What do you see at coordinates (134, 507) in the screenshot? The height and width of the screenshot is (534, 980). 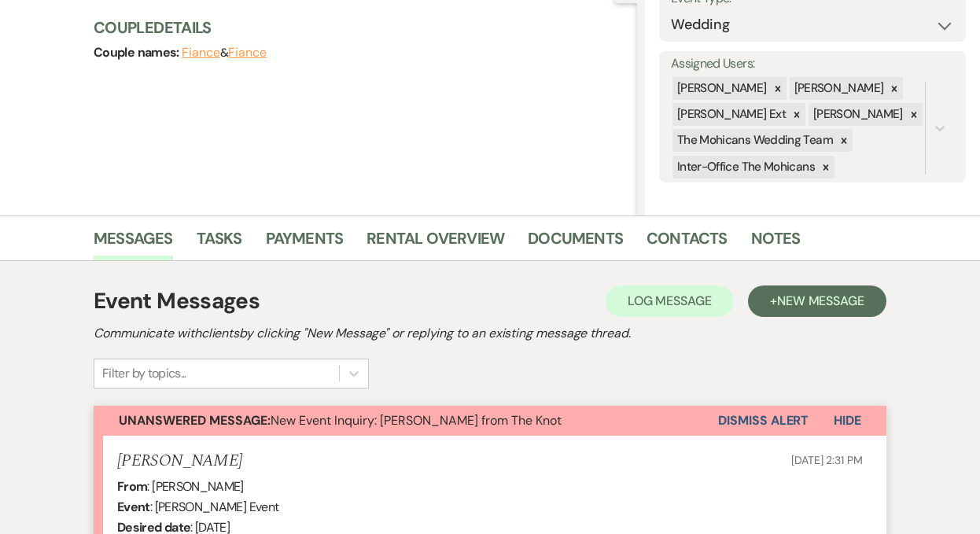 I see `b: Event` at bounding box center [134, 507].